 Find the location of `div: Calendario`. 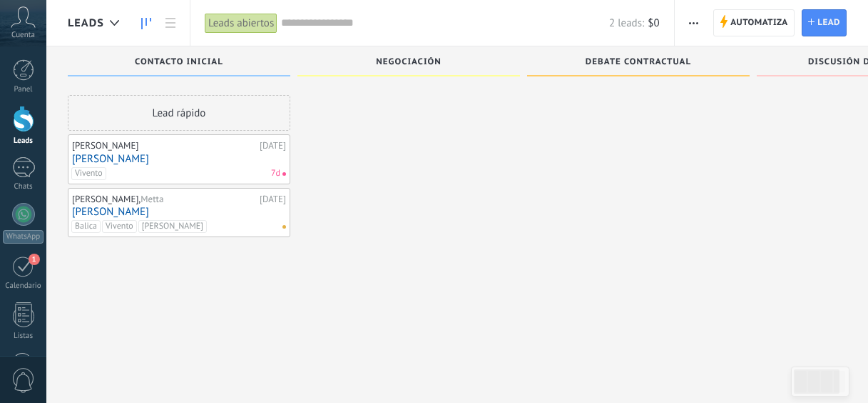

div: Calendario is located at coordinates (24, 285).